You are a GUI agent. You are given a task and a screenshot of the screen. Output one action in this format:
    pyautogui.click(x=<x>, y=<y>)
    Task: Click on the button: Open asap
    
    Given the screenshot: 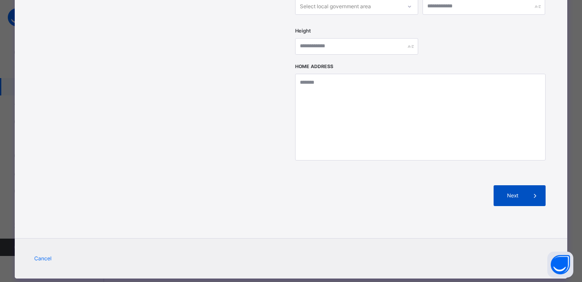 What is the action you would take?
    pyautogui.click(x=560, y=264)
    